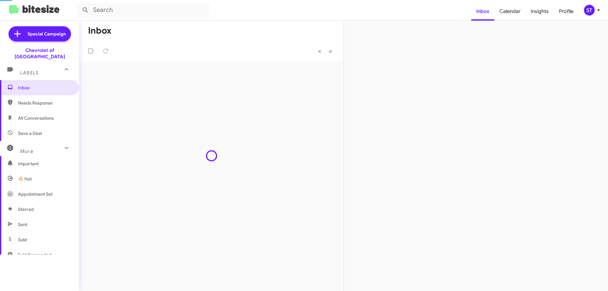  What do you see at coordinates (22, 224) in the screenshot?
I see `span: Sent` at bounding box center [22, 224].